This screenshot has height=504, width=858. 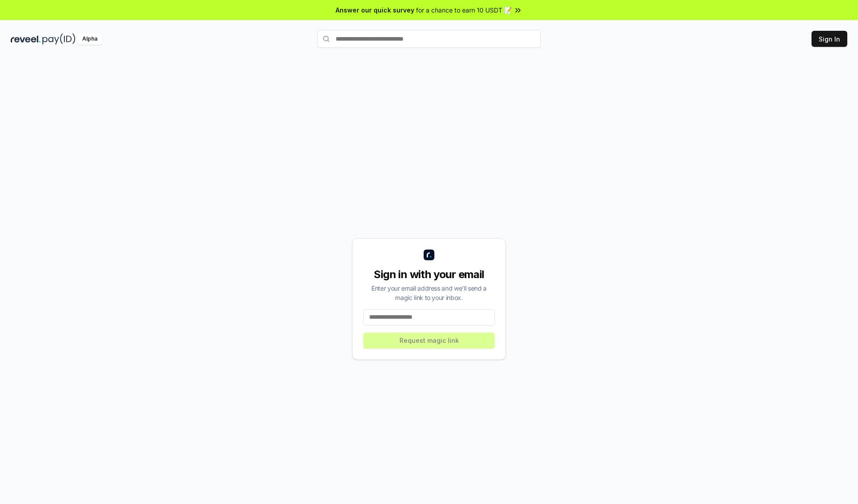 What do you see at coordinates (429, 274) in the screenshot?
I see `div: Sign in with your email` at bounding box center [429, 274].